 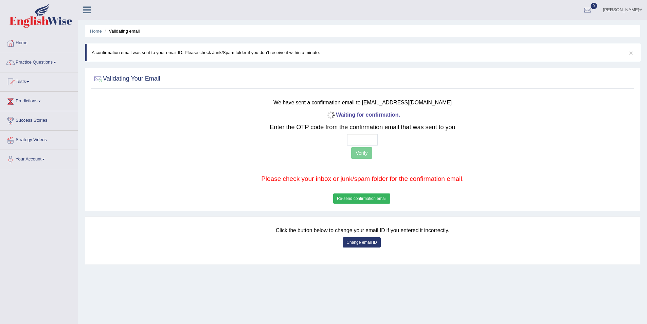 I want to click on button: Re-send confirmation email, so click(x=362, y=198).